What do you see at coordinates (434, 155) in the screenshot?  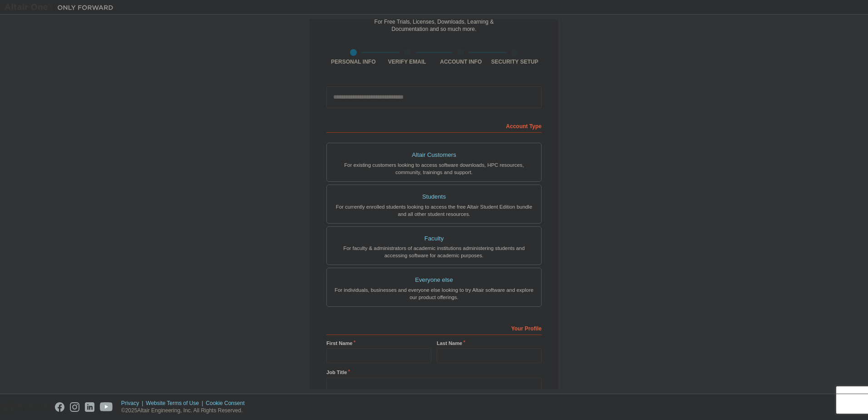 I see `div: Altair Customers` at bounding box center [434, 155].